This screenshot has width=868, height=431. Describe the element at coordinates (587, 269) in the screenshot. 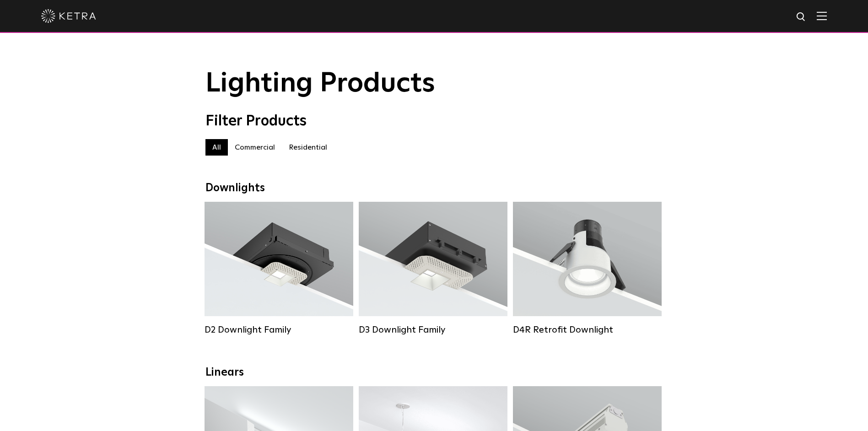

I see `a: D4R Retrofit Downlight Lumen Output:800Colors:White / BlackBeam Angles:15° / 25° / 40° / 60°Watta...` at that location.